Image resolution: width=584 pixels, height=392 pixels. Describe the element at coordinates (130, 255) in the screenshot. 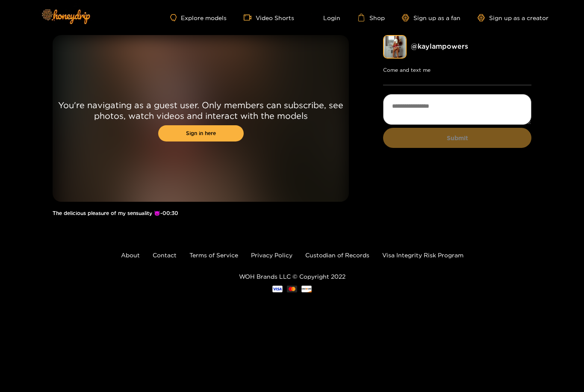

I see `a: About` at that location.